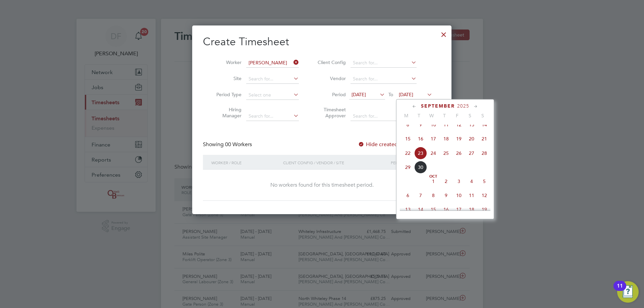  I want to click on label: Client Config, so click(330, 62).